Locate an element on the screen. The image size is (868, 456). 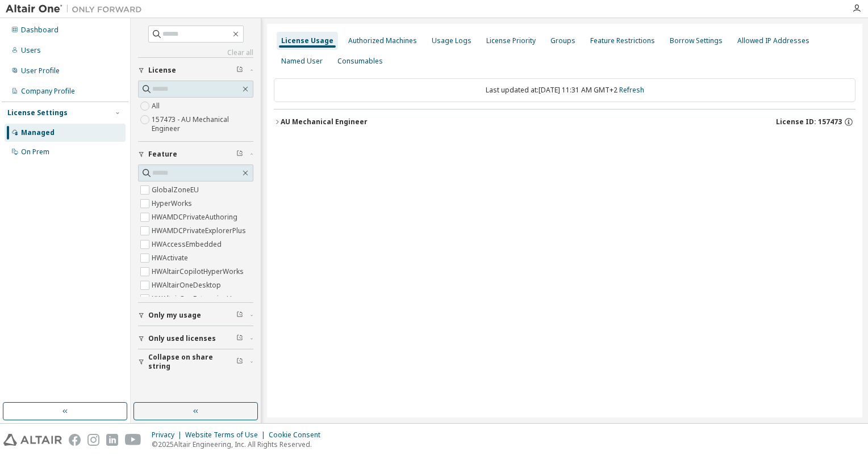
div: Consumables is located at coordinates (360, 61).